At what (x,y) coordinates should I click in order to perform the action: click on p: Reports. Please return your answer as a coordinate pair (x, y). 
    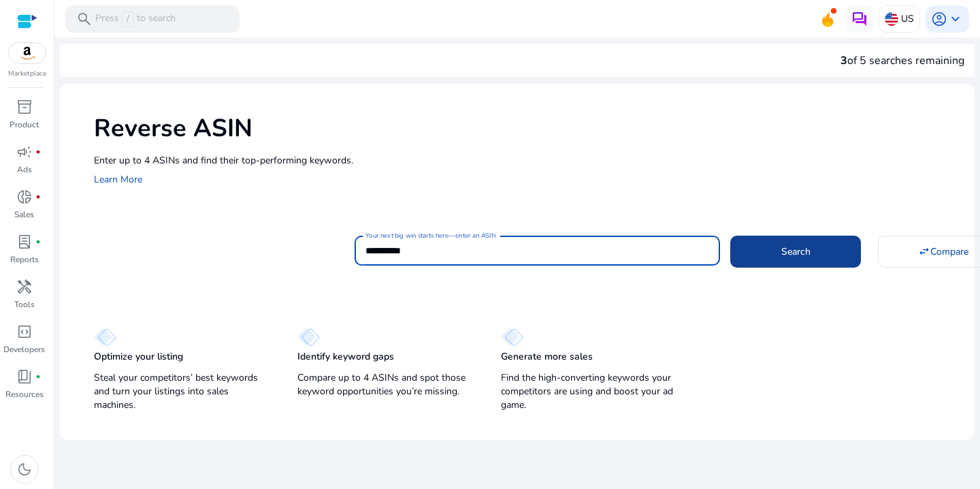
    Looking at the image, I should click on (24, 260).